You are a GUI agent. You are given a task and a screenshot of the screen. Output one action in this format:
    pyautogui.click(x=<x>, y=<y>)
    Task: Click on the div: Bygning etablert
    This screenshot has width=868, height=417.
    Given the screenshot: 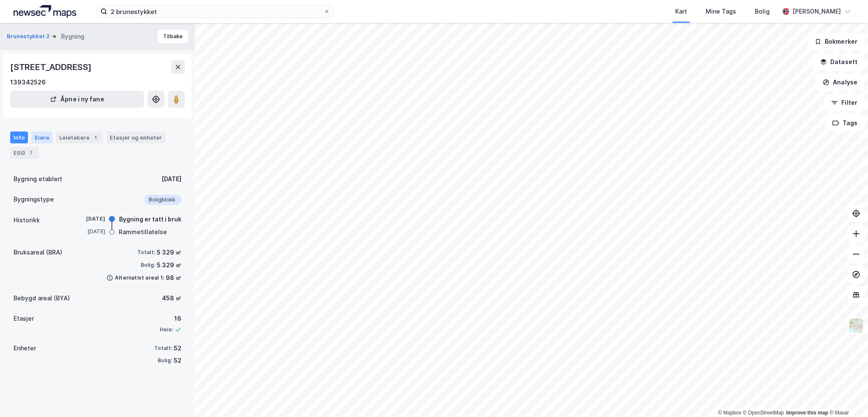 What is the action you would take?
    pyautogui.click(x=38, y=178)
    